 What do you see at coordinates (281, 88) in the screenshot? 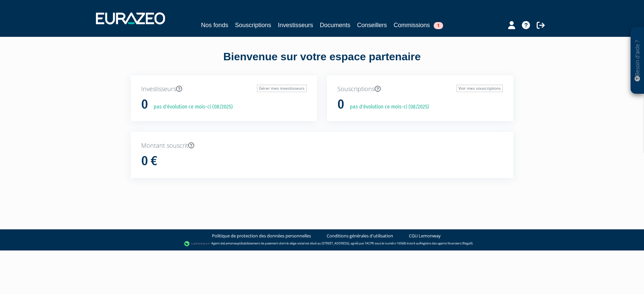
I see `a: Gérer mes investisseurs` at bounding box center [281, 88].